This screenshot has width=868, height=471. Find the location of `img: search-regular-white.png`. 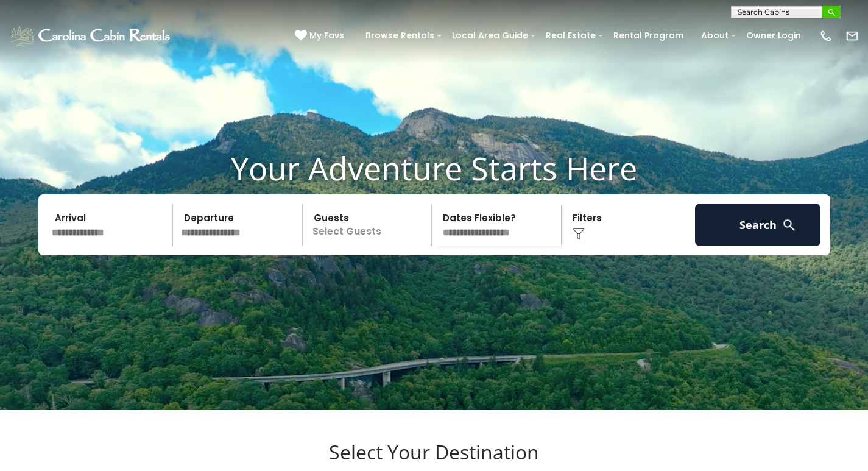

img: search-regular-white.png is located at coordinates (789, 225).